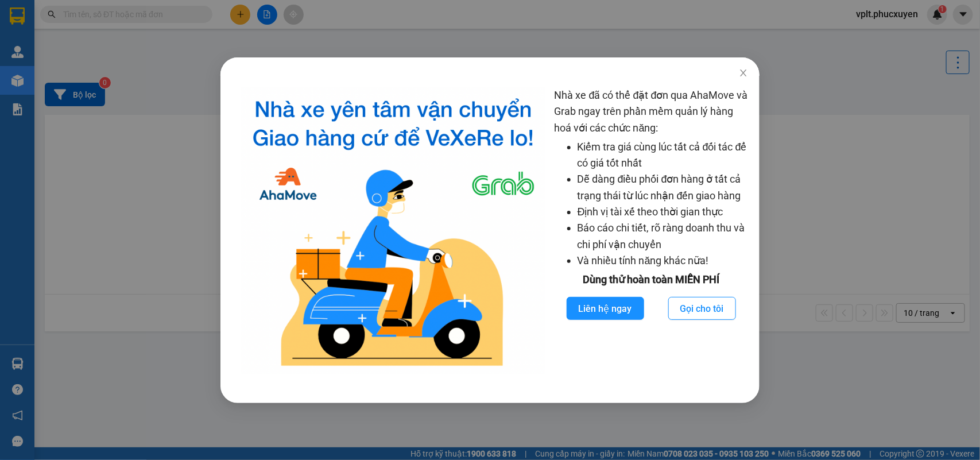 The image size is (980, 460). What do you see at coordinates (663, 187) in the screenshot?
I see `li: Dễ dàng điều phối đơn hàng ở tất cả trạng thái từ lúc nhận đến giao hàng` at bounding box center [663, 187].